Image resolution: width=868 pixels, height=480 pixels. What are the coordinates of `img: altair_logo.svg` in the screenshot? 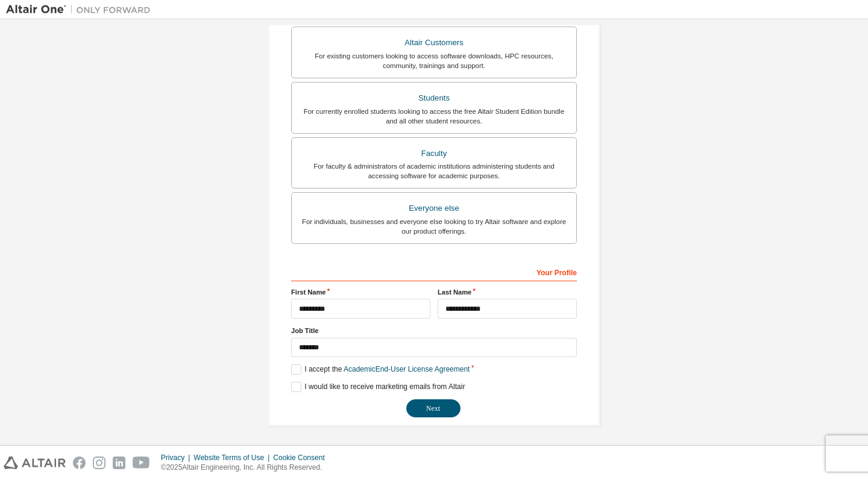 It's located at (34, 463).